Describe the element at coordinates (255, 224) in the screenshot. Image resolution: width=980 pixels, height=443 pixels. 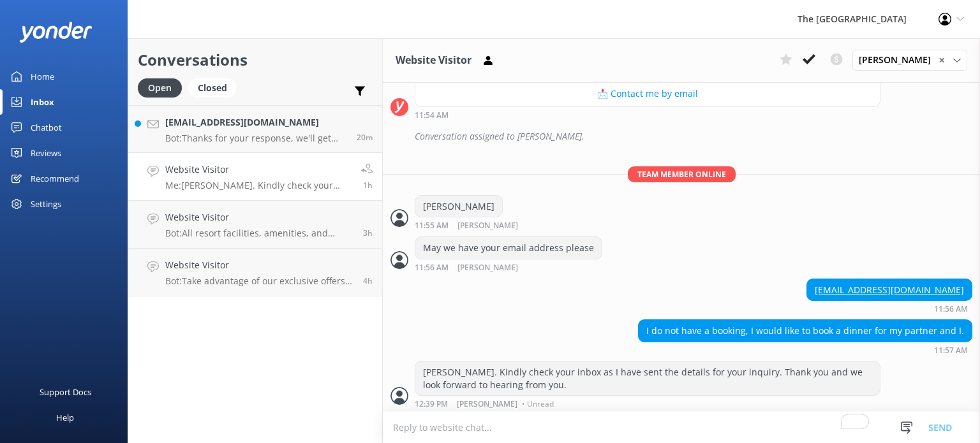
I see `a: Website VisitorBot:All resort facilities, amenities, and services, including the restaurant, are ...` at that location.